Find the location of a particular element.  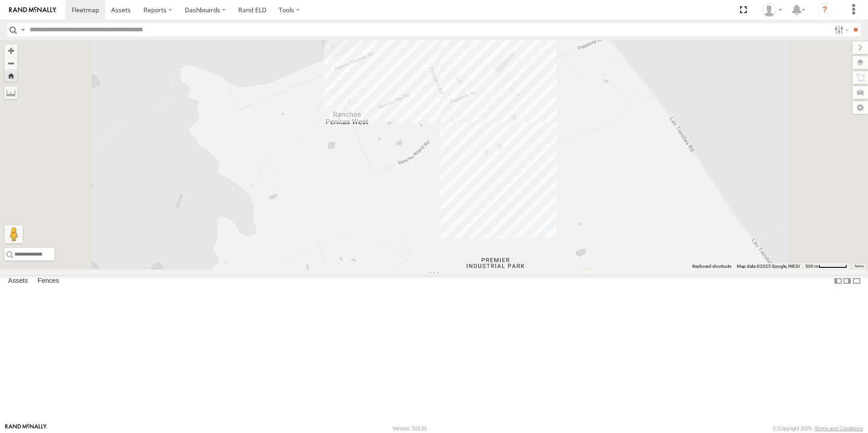

button: Zoom out is located at coordinates (11, 63).